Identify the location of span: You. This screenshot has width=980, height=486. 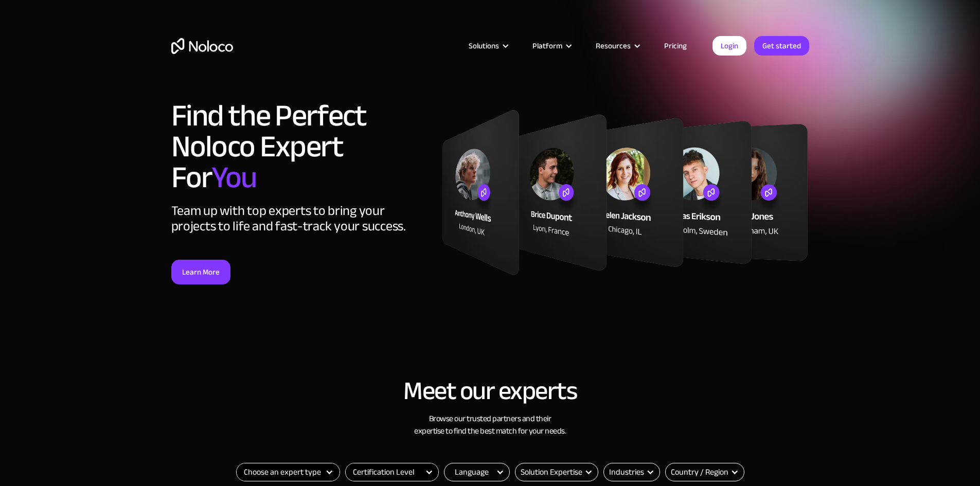
(233, 177).